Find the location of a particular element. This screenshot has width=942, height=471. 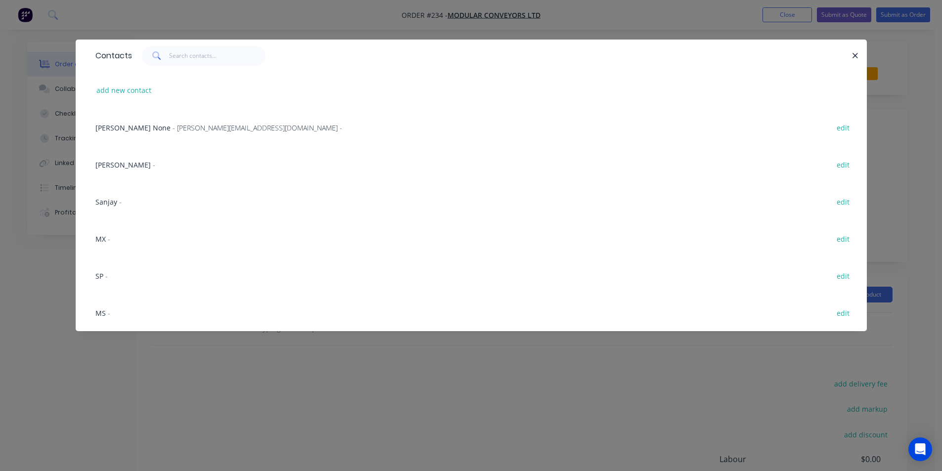

div: Open Intercom Messenger is located at coordinates (920, 449).